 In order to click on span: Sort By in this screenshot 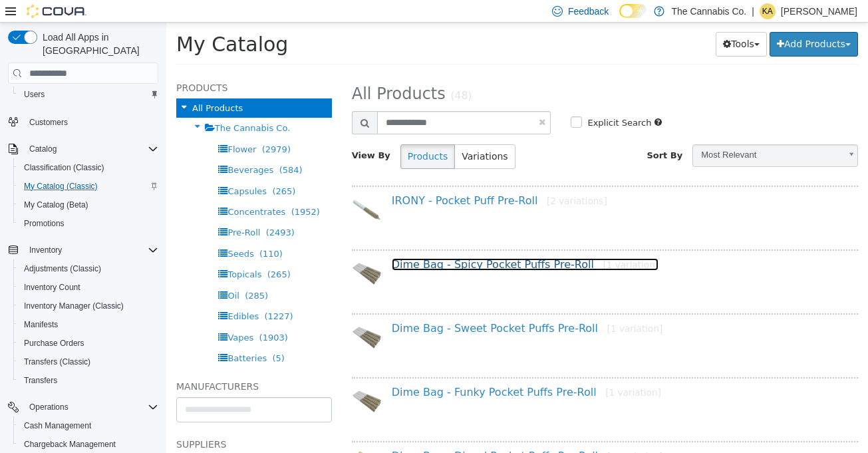, I will do `click(498, 132)`.